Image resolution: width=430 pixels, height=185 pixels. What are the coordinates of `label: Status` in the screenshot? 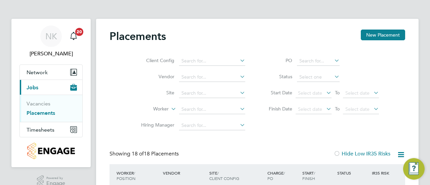 It's located at (277, 77).